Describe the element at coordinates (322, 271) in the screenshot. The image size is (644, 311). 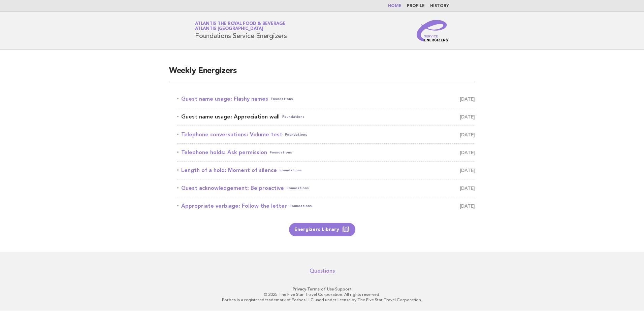
I see `a: Questions` at that location.